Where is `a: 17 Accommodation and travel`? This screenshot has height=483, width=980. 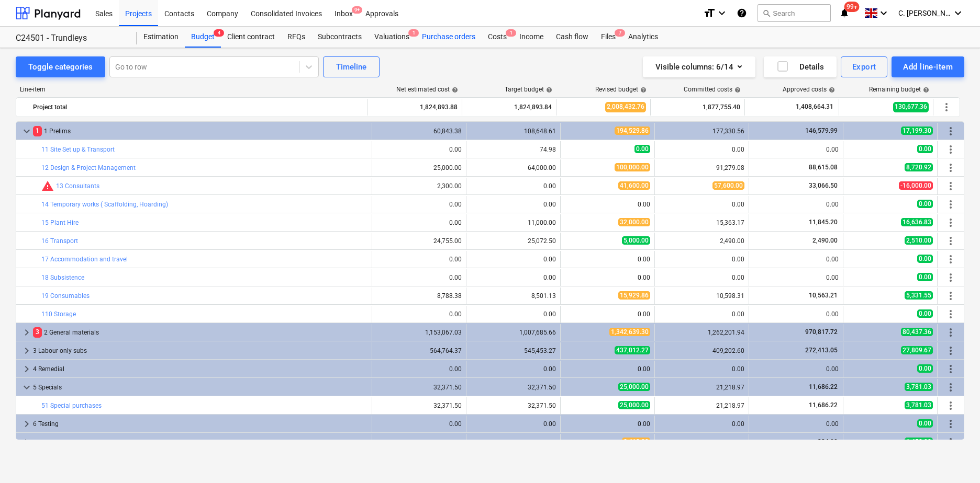 a: 17 Accommodation and travel is located at coordinates (84, 260).